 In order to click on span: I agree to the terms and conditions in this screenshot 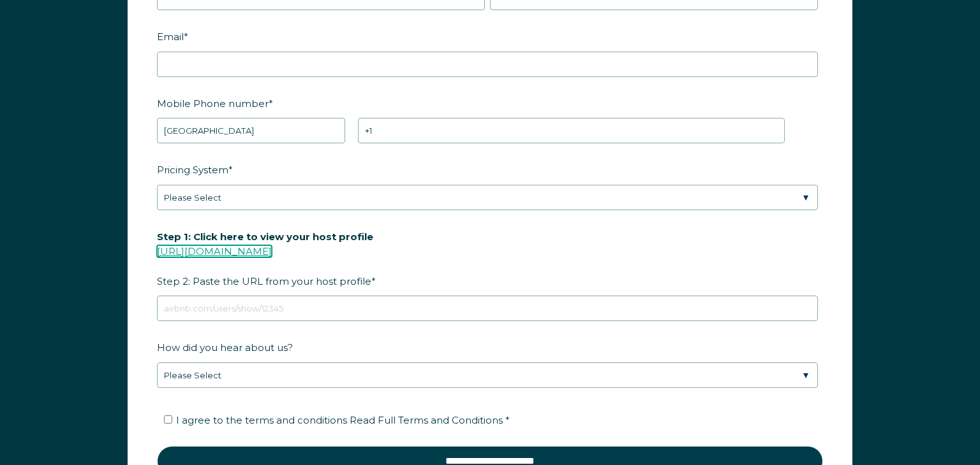, I will do `click(342, 420)`.